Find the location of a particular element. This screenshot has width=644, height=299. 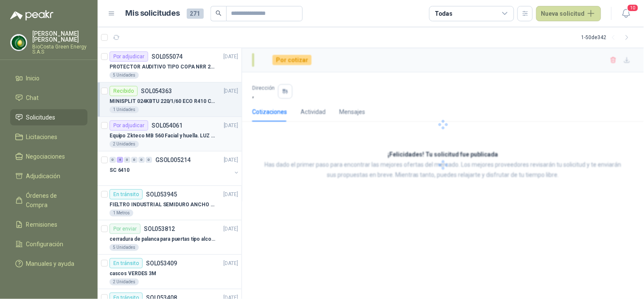

span: Chat is located at coordinates (33, 97).